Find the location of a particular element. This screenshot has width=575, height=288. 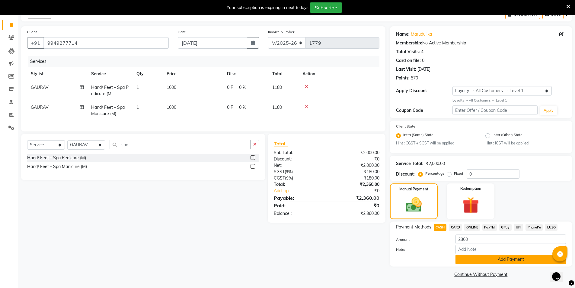

input: Search by Name/Mobile/Email/Code is located at coordinates (106, 43).